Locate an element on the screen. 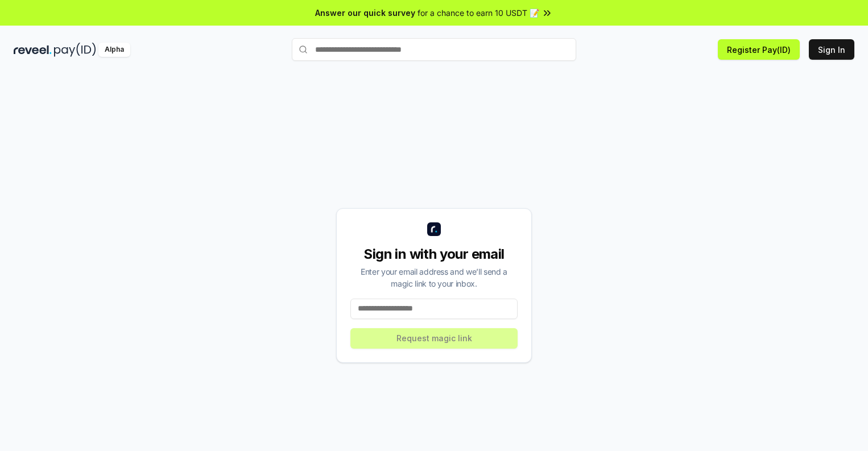 This screenshot has width=868, height=451. button: Register Pay(ID) is located at coordinates (759, 50).